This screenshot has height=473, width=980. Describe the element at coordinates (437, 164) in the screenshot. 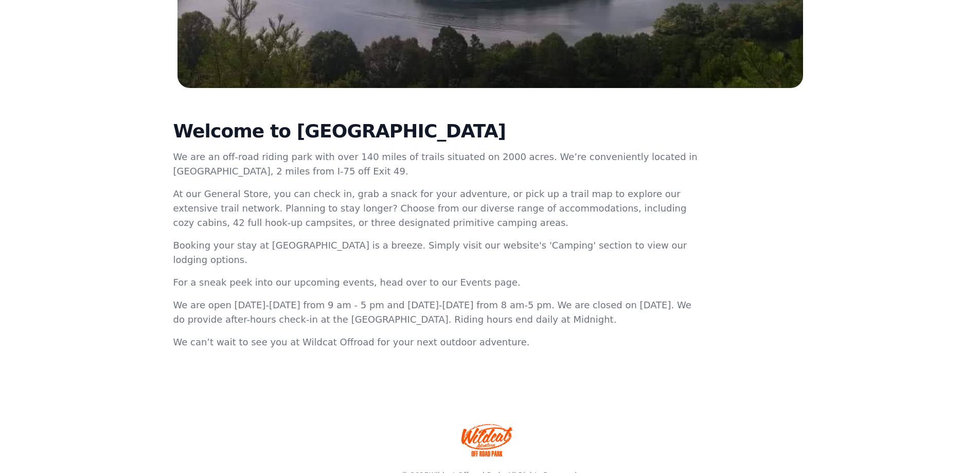

I see `p: We are an off-road riding park with over 140 miles of trails situated on 2000 acres. We’re conven...` at that location.